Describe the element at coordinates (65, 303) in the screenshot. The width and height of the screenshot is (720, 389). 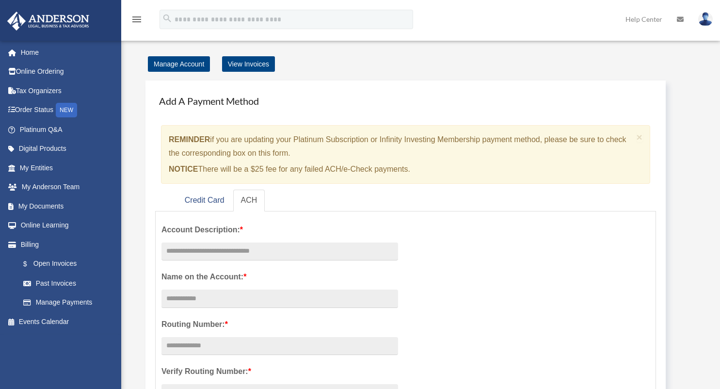
I see `a: Manage Payments` at that location.